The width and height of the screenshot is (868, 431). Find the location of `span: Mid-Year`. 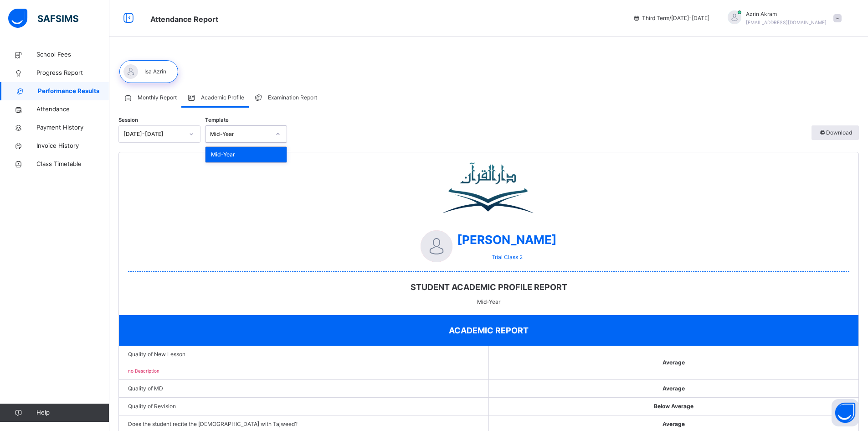

span: Mid-Year is located at coordinates (488, 302).